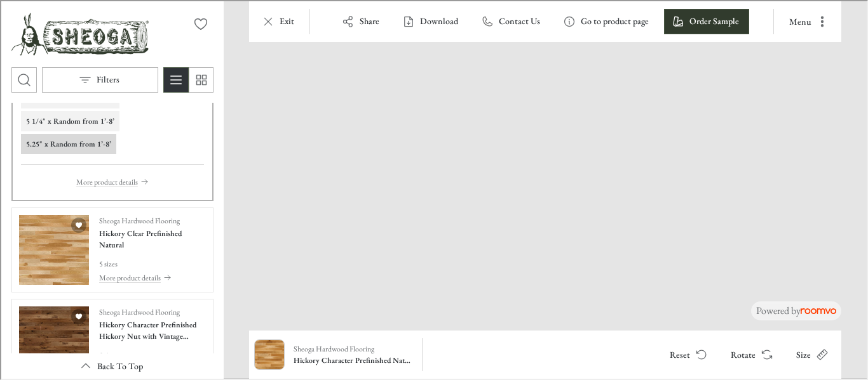 Image resolution: width=868 pixels, height=380 pixels. What do you see at coordinates (53, 248) in the screenshot?
I see `img: Hickory Clear Prefinished Natural. Link opens in a new window.` at bounding box center [53, 248].